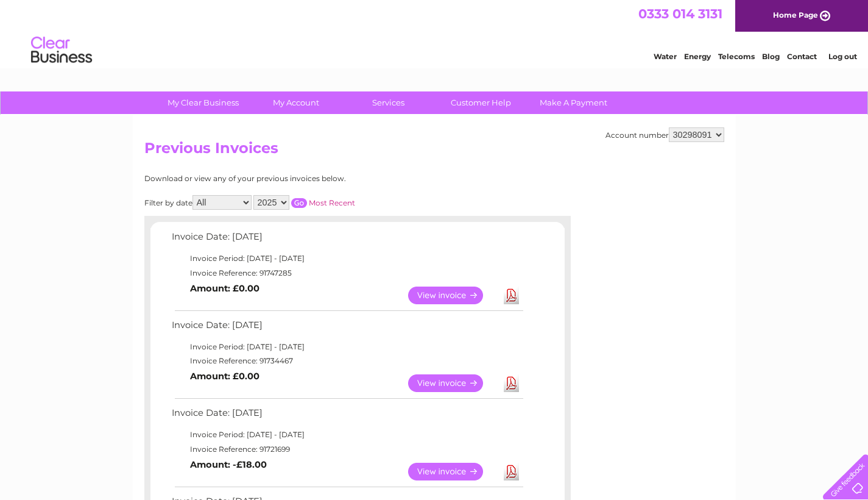 The height and width of the screenshot is (500, 868). I want to click on img: logo.png, so click(62, 50).